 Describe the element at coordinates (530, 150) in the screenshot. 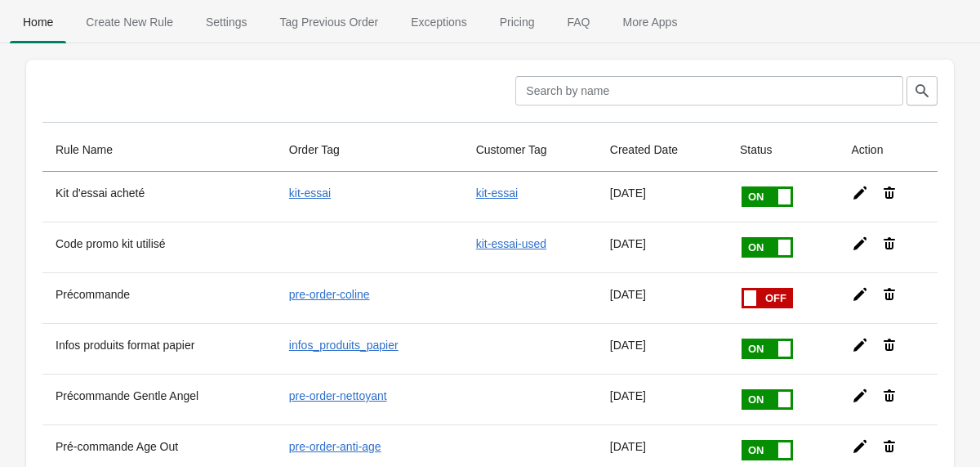

I see `th: Customer Tag` at that location.